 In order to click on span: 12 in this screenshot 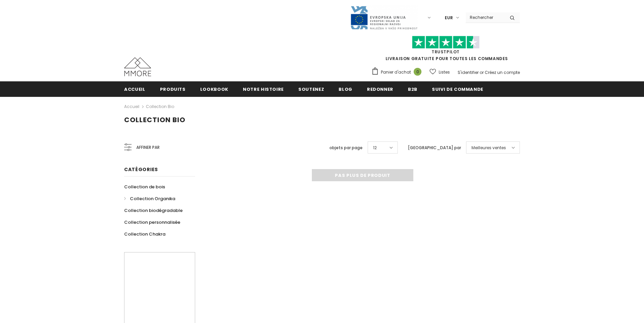, I will do `click(375, 148)`.